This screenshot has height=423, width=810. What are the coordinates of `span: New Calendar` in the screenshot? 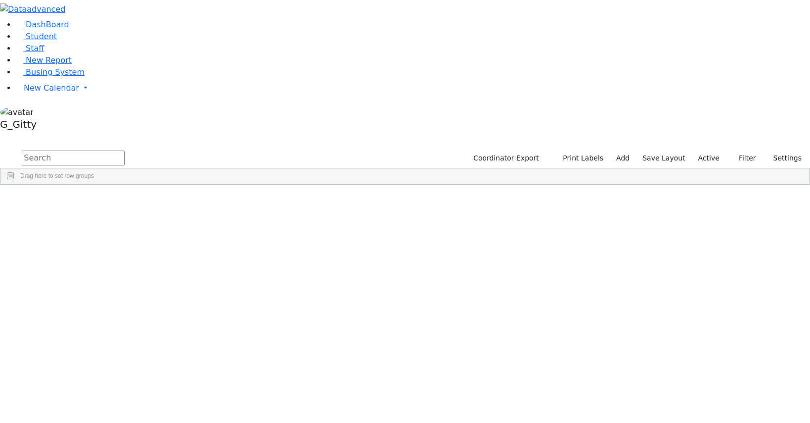 It's located at (51, 88).